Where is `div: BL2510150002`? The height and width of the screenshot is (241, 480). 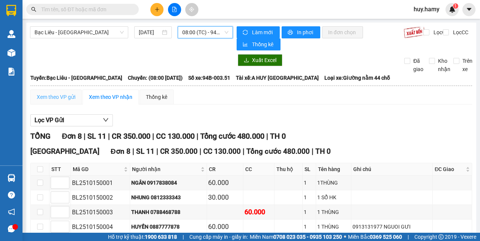
div: BL2510150002 is located at coordinates (100, 197).